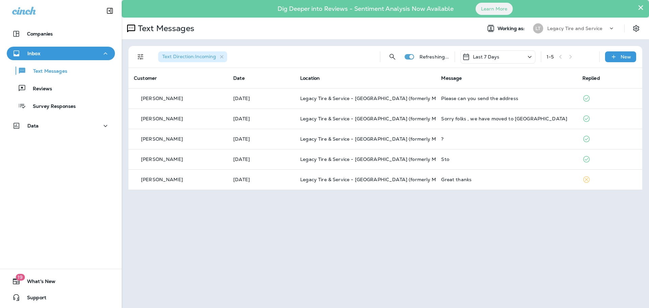 This screenshot has height=308, width=649. Describe the element at coordinates (38, 282) in the screenshot. I see `span: What's New` at that location.